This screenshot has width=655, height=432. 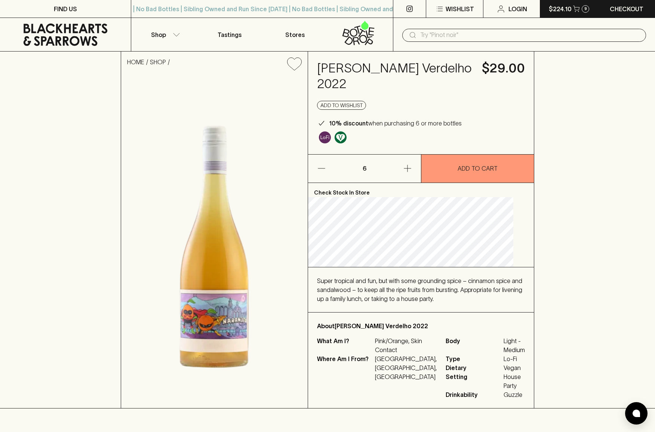 I want to click on a: Made without the use of any animal products., so click(x=340, y=138).